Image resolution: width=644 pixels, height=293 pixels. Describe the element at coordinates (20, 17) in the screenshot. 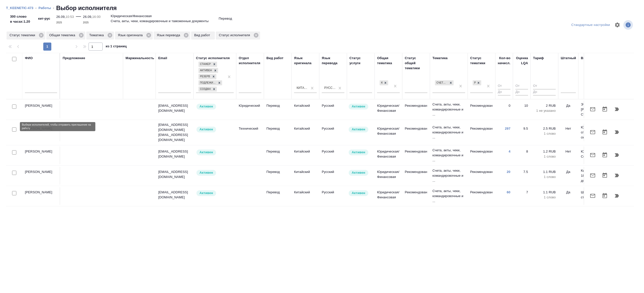

I see `p: 300 слово` at that location.